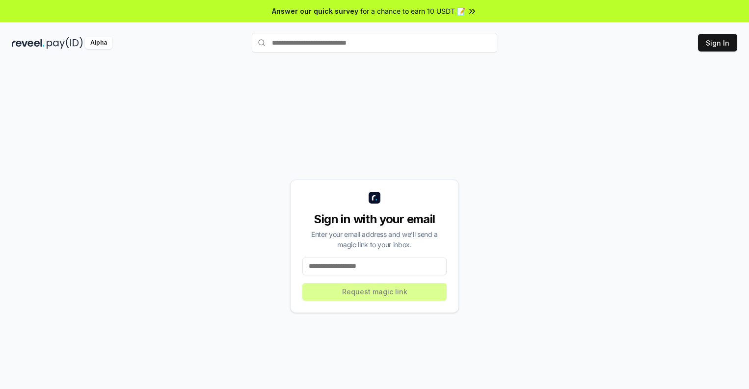 This screenshot has width=749, height=389. What do you see at coordinates (375, 198) in the screenshot?
I see `img: logo_small` at bounding box center [375, 198].